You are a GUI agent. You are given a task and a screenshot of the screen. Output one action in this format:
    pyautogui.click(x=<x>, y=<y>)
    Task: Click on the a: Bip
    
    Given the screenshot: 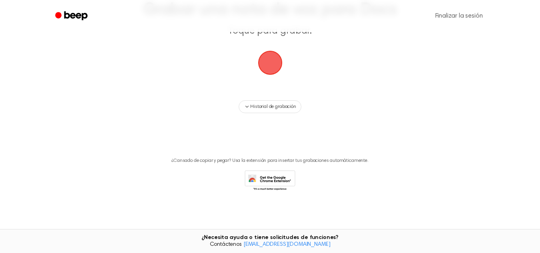 What is the action you would take?
    pyautogui.click(x=72, y=16)
    